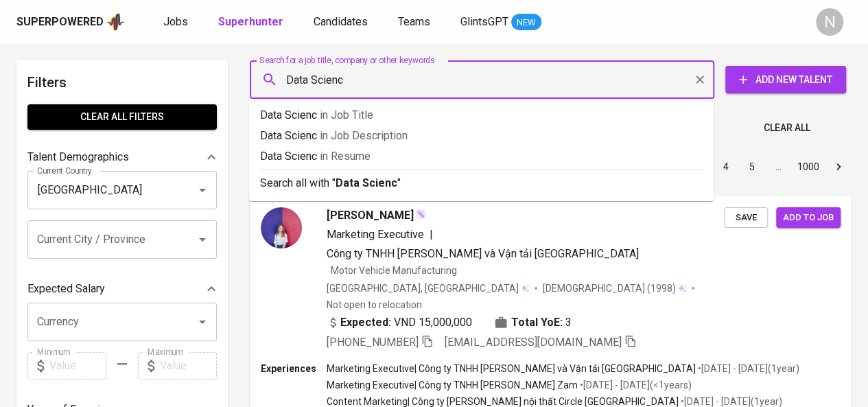  What do you see at coordinates (838, 167) in the screenshot?
I see `button: Go to next page` at bounding box center [838, 167].